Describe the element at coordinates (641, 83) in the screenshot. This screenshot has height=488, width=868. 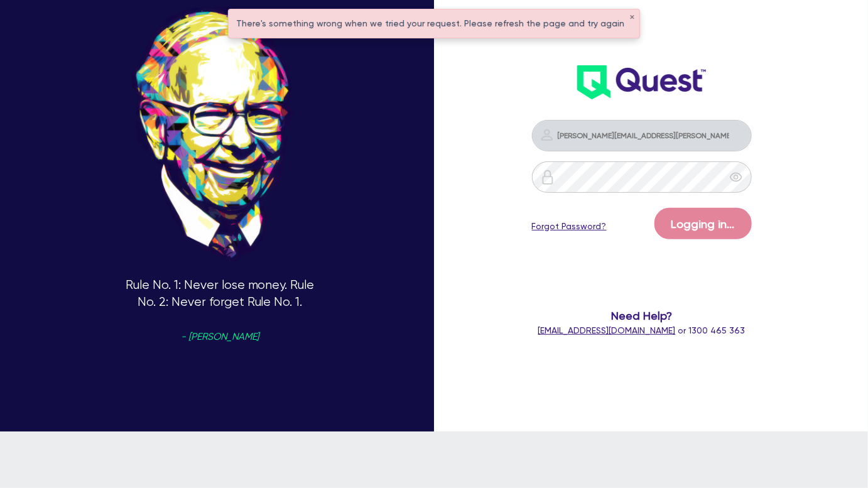
I see `img: wH2k97JdezQIQAAAABJRU5ErkJggg==` at that location.